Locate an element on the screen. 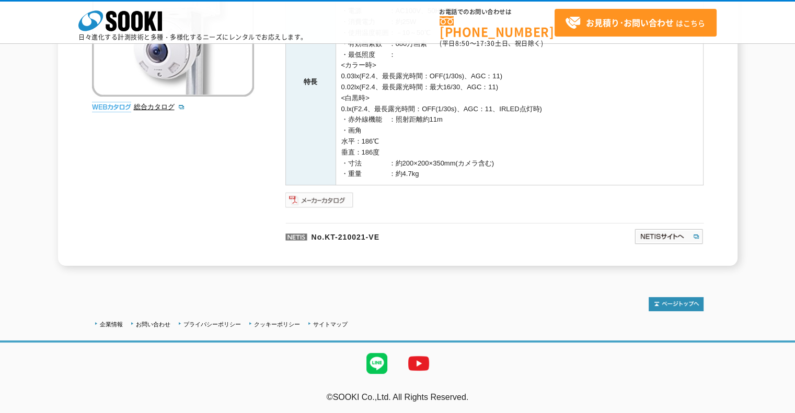 Image resolution: width=795 pixels, height=413 pixels. span: 17:30 is located at coordinates (486, 43).